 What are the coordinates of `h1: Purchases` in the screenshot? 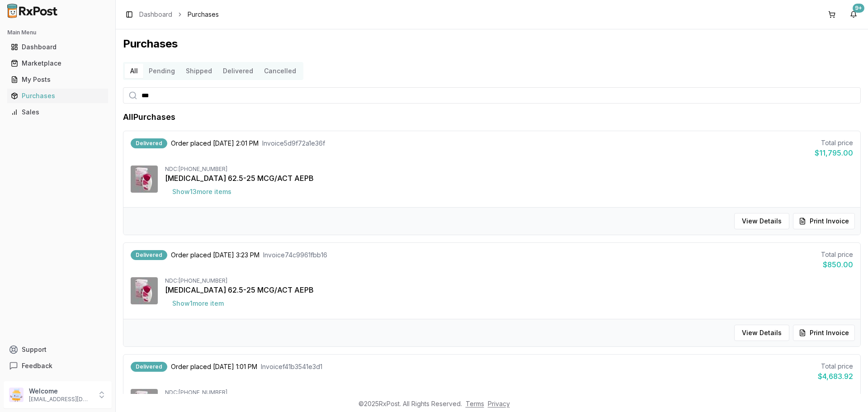 It's located at (492, 44).